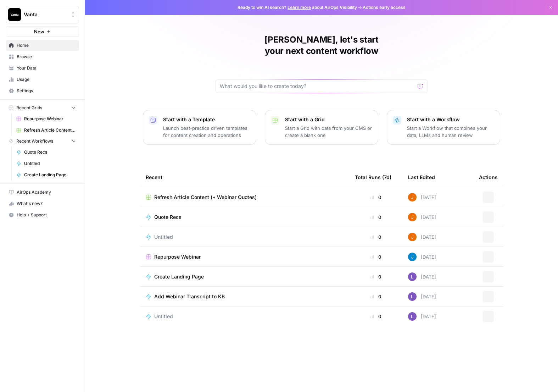  Describe the element at coordinates (29, 108) in the screenshot. I see `span: Recent Grids` at that location.